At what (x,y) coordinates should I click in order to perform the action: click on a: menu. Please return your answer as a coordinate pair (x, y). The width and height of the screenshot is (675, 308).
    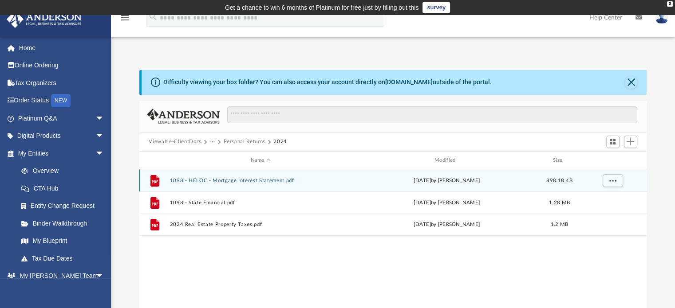
    Looking at the image, I should click on (125, 20).